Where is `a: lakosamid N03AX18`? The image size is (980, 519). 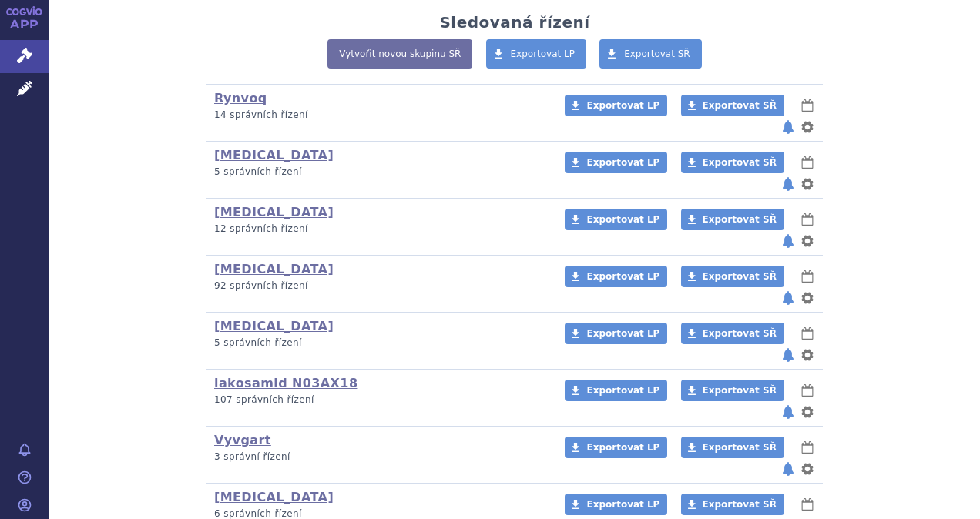
a: lakosamid N03AX18 is located at coordinates (286, 383).